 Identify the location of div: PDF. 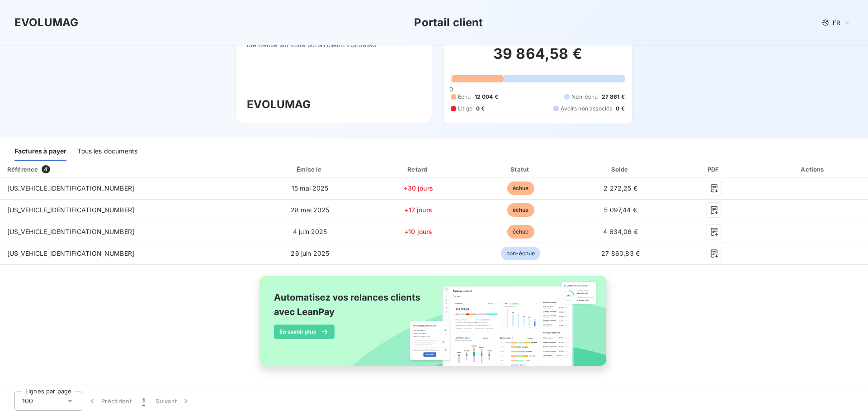
(715, 169).